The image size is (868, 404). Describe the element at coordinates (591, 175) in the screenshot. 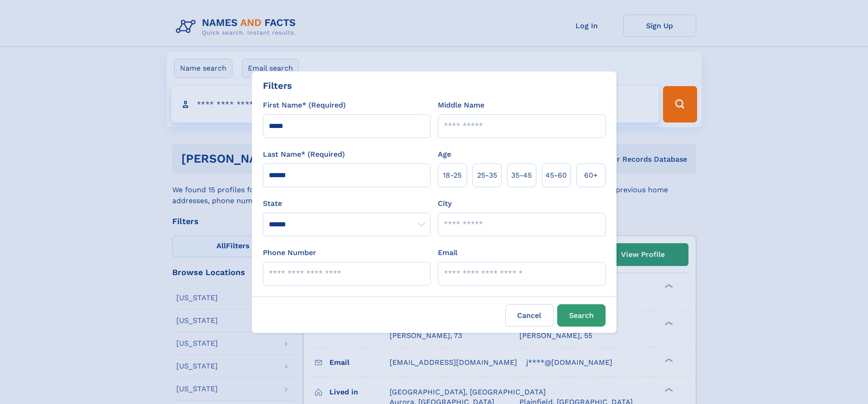

I see `span: 60+` at that location.